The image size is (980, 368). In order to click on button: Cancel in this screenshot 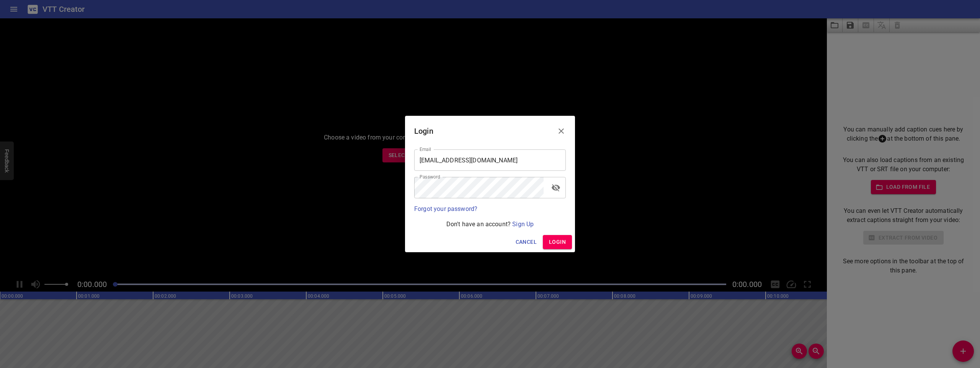, I will do `click(526, 242)`.